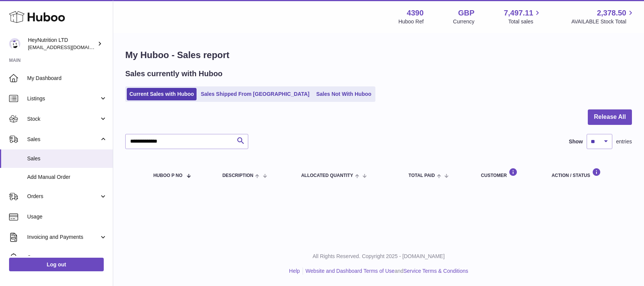 The height and width of the screenshot is (286, 644). Describe the element at coordinates (63, 119) in the screenshot. I see `span: Stock` at that location.